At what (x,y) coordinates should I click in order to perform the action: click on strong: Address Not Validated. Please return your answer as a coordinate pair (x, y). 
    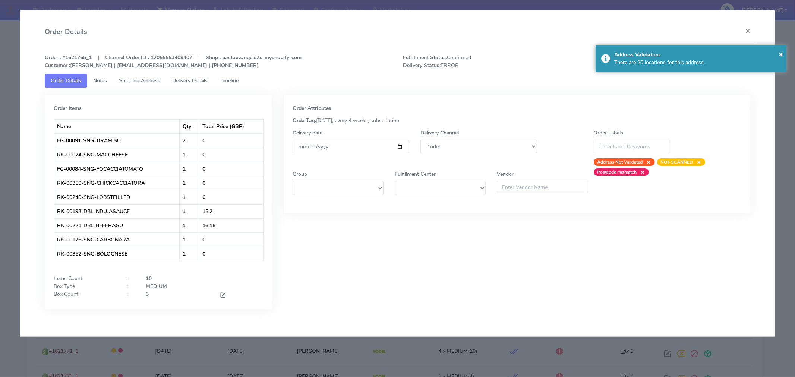
    Looking at the image, I should click on (620, 162).